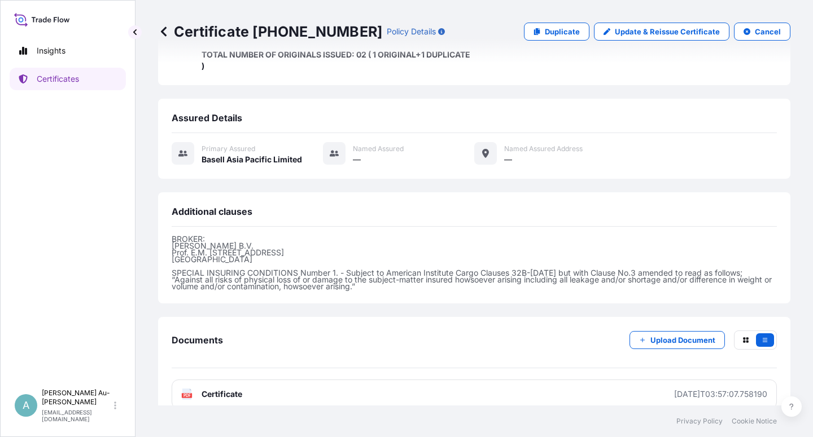 This screenshot has height=437, width=813. I want to click on p: Update & Reissue Certificate, so click(667, 32).